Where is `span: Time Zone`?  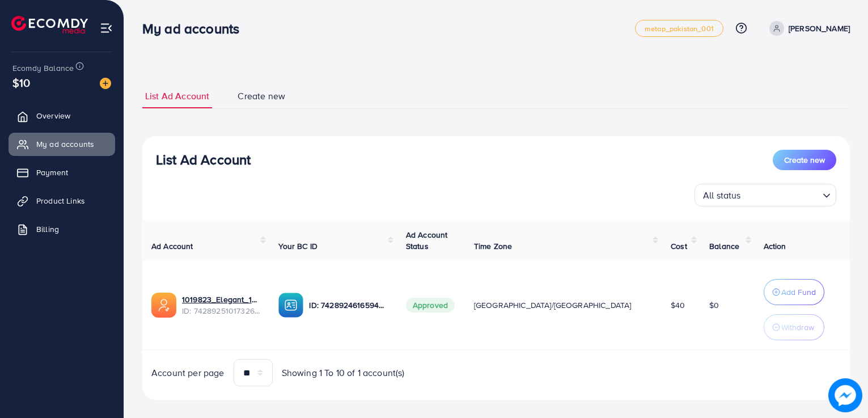 span: Time Zone is located at coordinates (492, 246).